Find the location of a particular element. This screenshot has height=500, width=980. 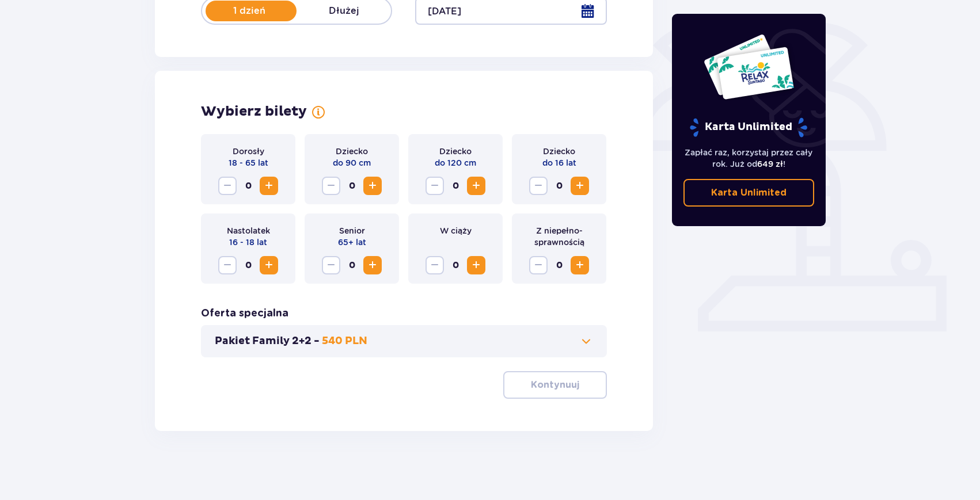

h3: Oferta specjalna is located at coordinates (245, 314).